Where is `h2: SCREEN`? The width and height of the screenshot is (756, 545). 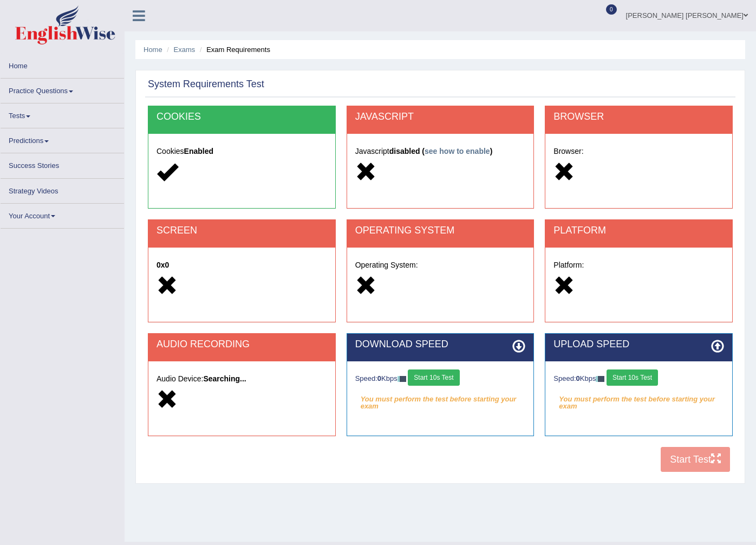 h2: SCREEN is located at coordinates (241, 231).